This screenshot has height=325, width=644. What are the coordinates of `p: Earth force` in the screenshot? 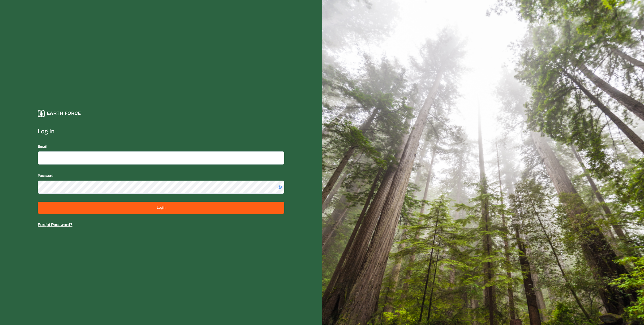 It's located at (64, 113).